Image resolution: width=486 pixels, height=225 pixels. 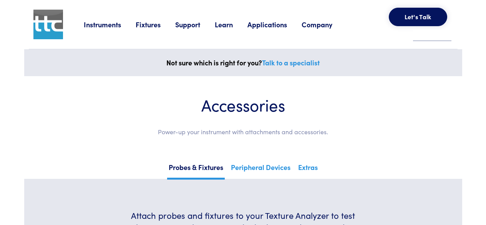 What do you see at coordinates (48, 24) in the screenshot?
I see `img: ttc_logo_1x1_v1.0.png` at bounding box center [48, 24].